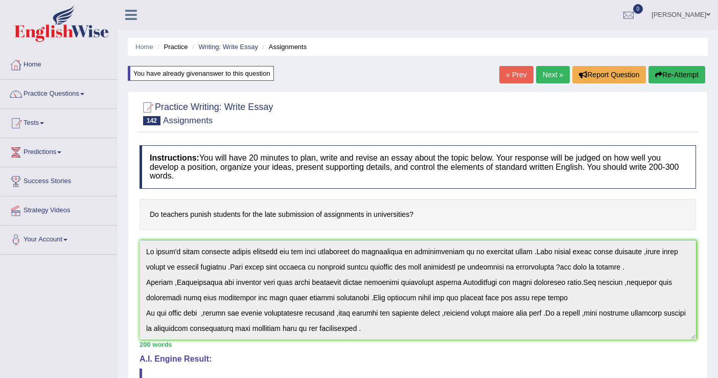 Image resolution: width=718 pixels, height=378 pixels. What do you see at coordinates (174, 157) in the screenshot?
I see `b: Instructions:` at bounding box center [174, 157].